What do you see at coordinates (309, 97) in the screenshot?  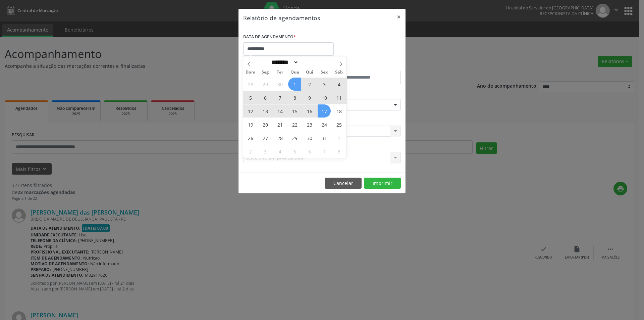 I see `span: Outubro 9, 2025` at bounding box center [309, 97].